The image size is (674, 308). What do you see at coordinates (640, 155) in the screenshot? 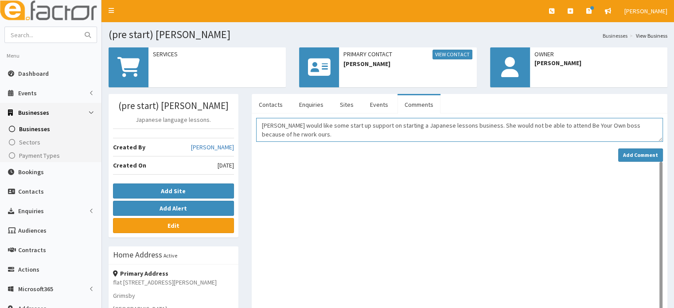
I see `strong: Add Comment` at bounding box center [640, 155].